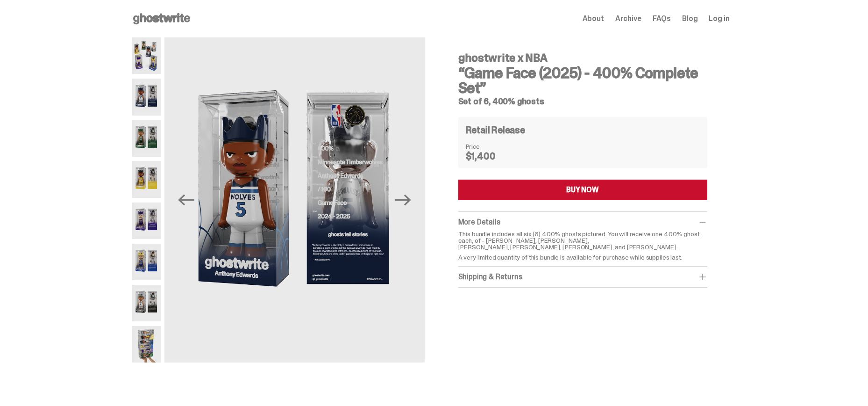 This screenshot has width=868, height=406. I want to click on img: NBA-400-HG%20Bron.png, so click(147, 180).